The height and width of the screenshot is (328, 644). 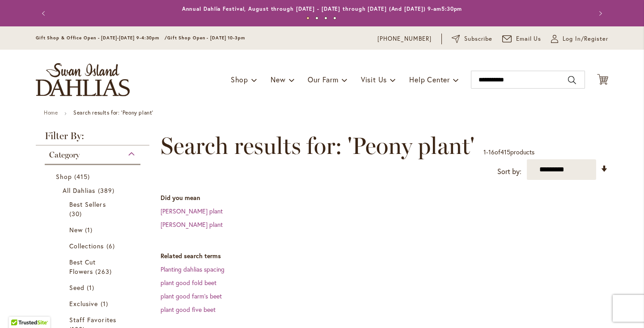 What do you see at coordinates (318, 146) in the screenshot?
I see `span: Search results for: 'Peony plant'` at bounding box center [318, 146].